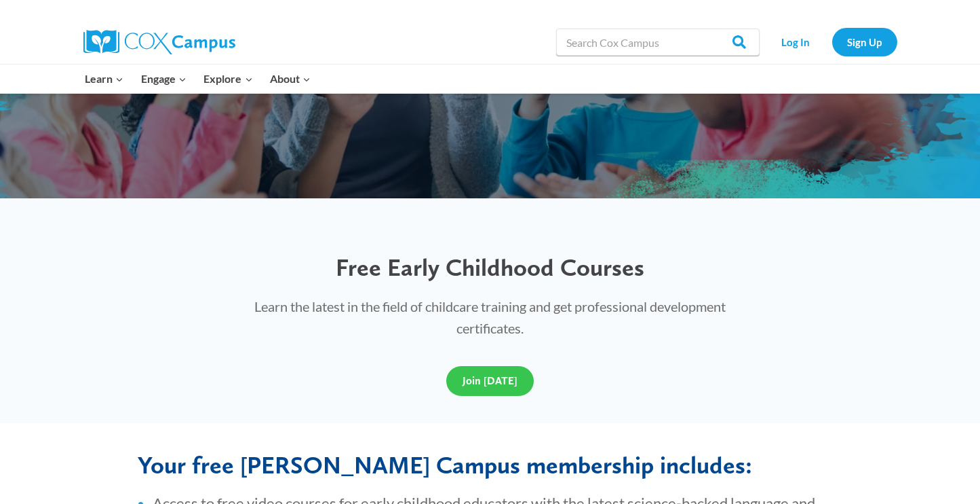 This screenshot has height=504, width=980. What do you see at coordinates (832, 42) in the screenshot?
I see `nav: Secondary Navigation` at bounding box center [832, 42].